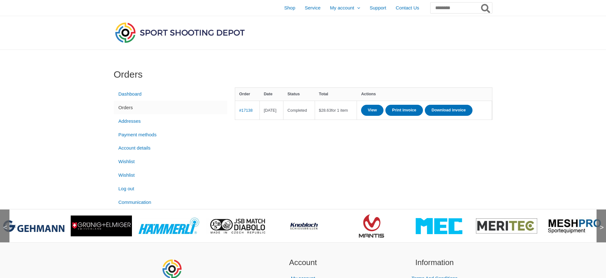  What do you see at coordinates (486, 8) in the screenshot?
I see `button: Search` at bounding box center [486, 8].